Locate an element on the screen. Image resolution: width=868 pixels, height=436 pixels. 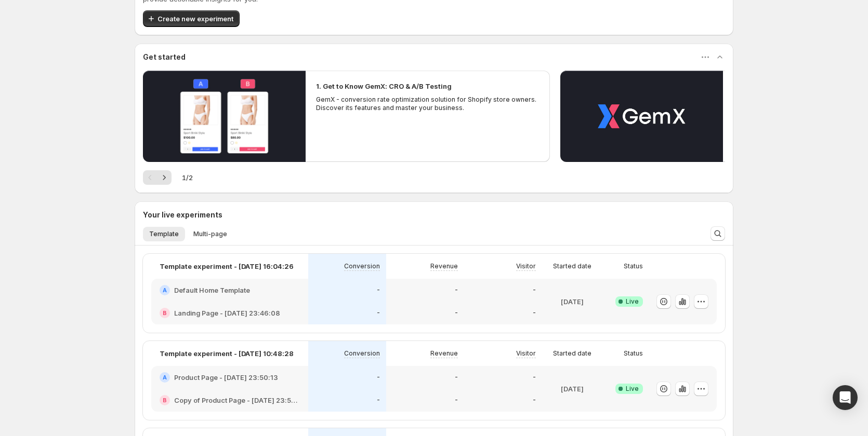
div: Open Intercom Messenger is located at coordinates (845, 398).